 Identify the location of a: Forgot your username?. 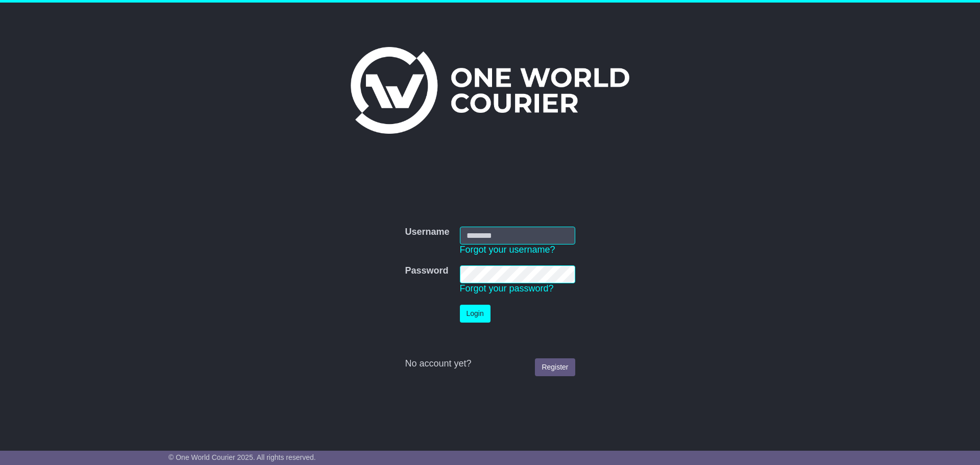
(508, 249).